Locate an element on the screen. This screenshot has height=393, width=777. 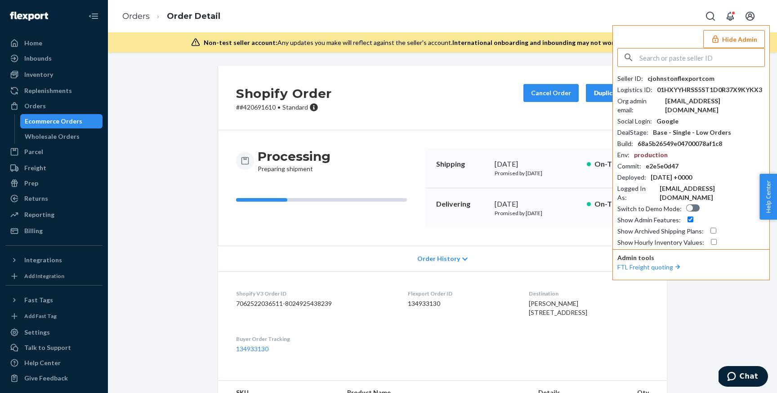
a: Wholesale Orders is located at coordinates (62, 137).